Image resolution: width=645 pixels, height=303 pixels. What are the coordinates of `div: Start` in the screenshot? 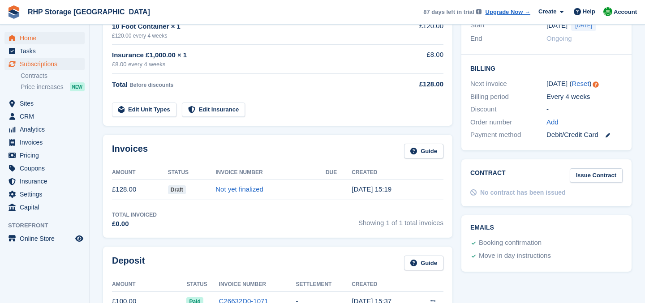 It's located at (508, 26).